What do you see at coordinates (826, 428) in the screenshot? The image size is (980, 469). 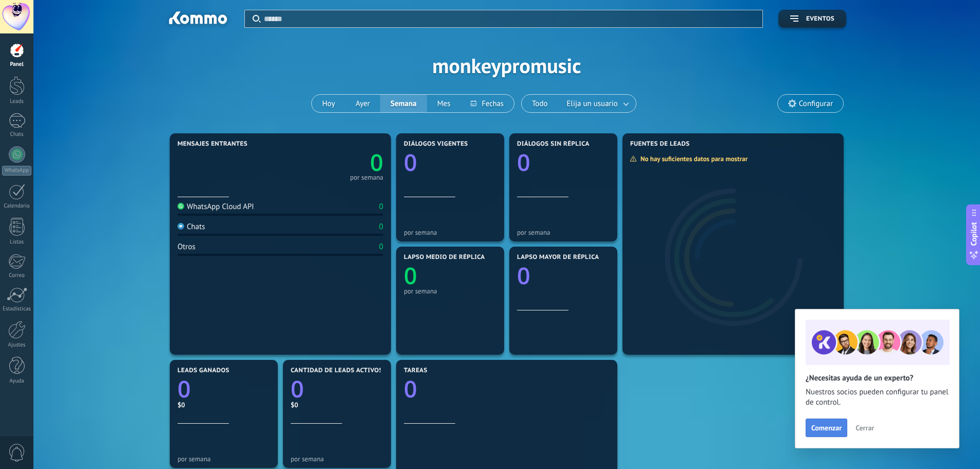 I see `span: Comenzar` at bounding box center [826, 428].